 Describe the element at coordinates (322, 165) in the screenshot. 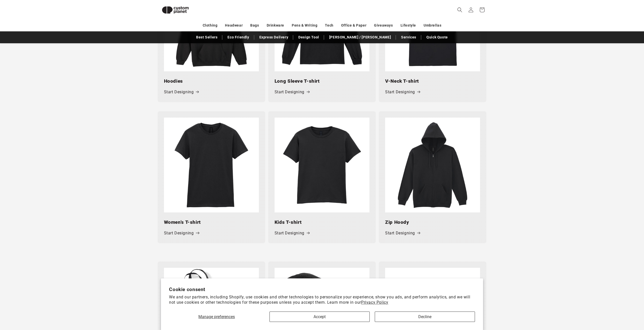

I see `img: Softstyle™ youth ringspun t-shirt` at that location.